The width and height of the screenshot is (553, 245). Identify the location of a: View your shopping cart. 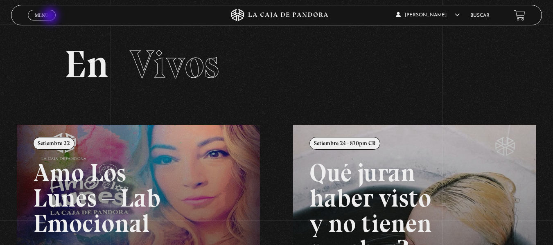
(519, 15).